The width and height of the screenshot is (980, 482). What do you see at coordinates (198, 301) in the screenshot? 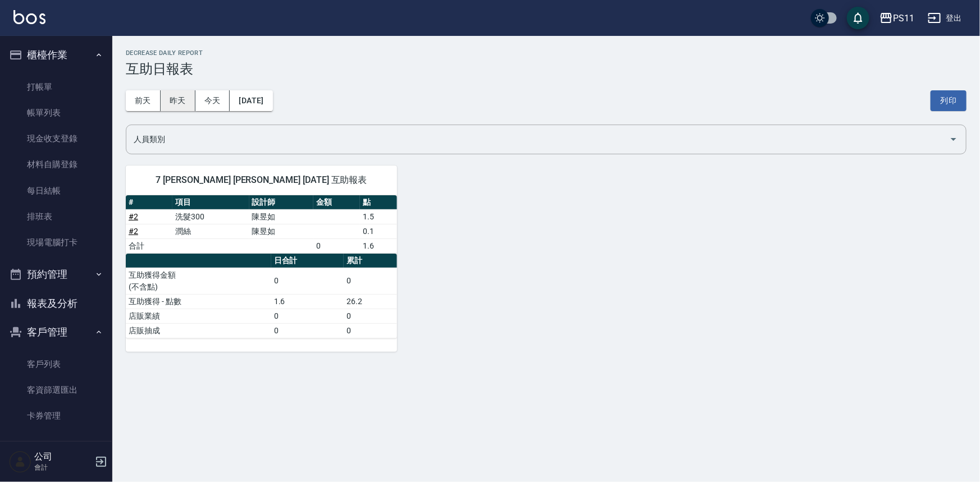
I see `td: 互助獲得 - 點數` at bounding box center [198, 301].